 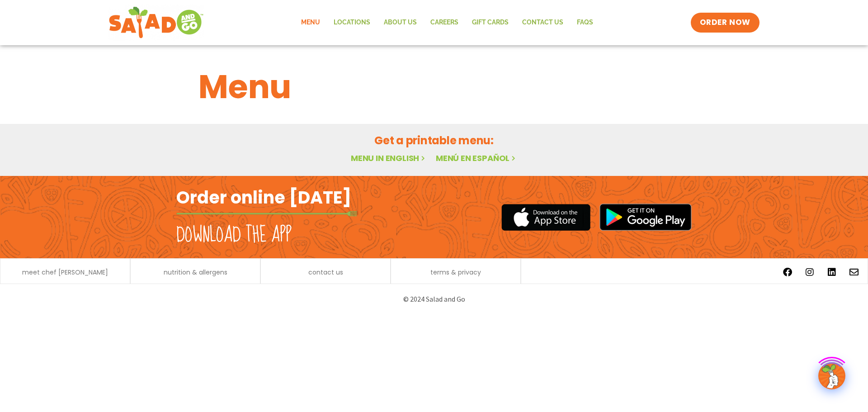 I want to click on img: appstore, so click(x=545, y=217).